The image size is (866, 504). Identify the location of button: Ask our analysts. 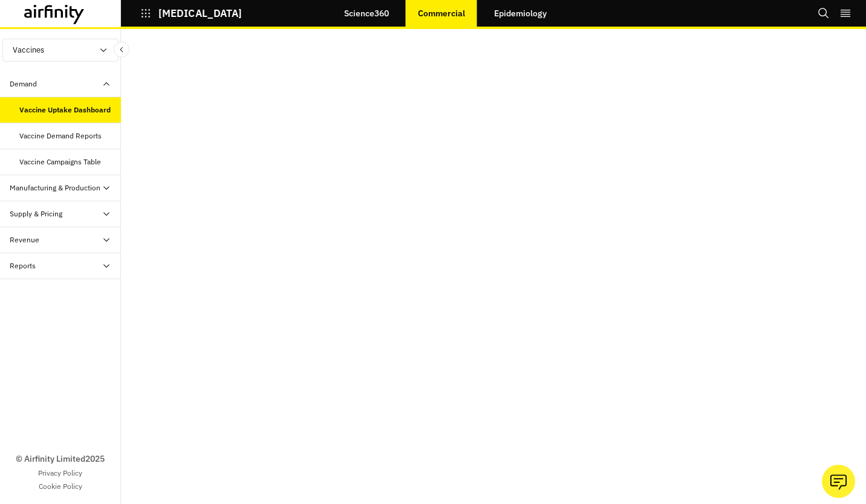
(838, 481).